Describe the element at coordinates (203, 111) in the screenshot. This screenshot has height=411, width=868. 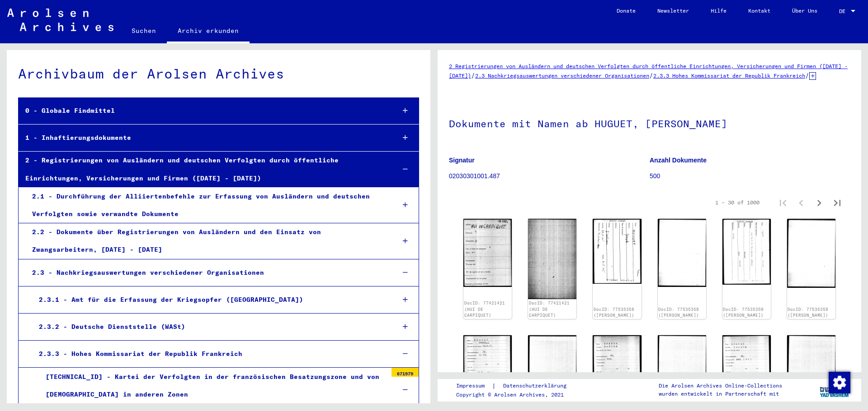
I see `div: 0 - Globale Findmittel` at that location.